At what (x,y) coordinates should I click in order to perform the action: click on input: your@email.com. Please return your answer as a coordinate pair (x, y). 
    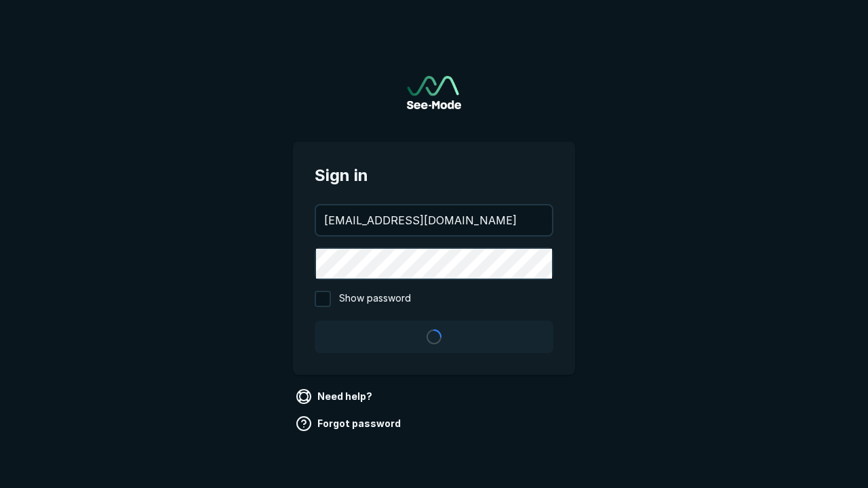
    Looking at the image, I should click on (434, 220).